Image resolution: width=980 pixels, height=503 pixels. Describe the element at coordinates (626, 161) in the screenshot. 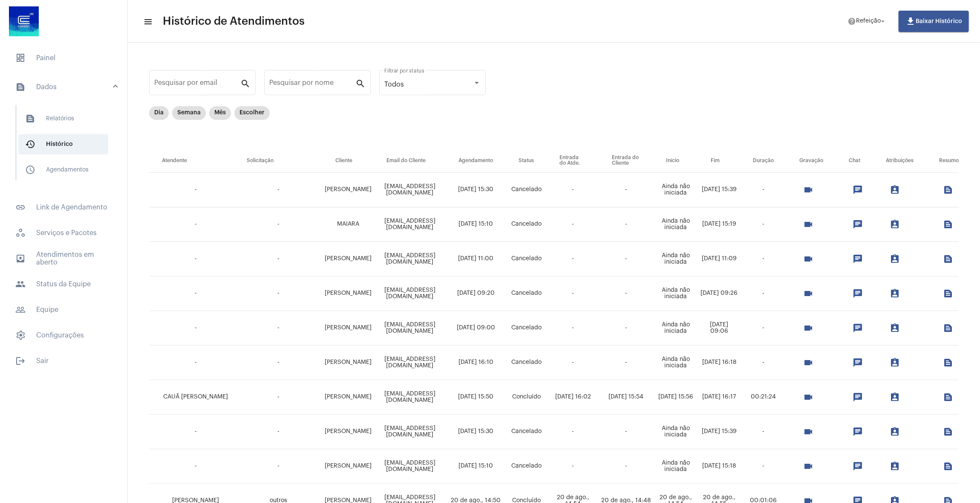

I see `th: Entrada do Cliente` at that location.